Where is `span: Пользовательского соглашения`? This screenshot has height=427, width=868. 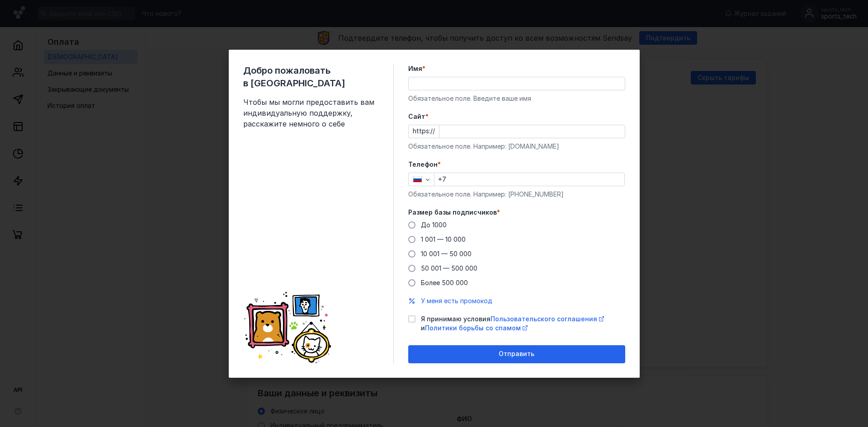
span: Пользовательского соглашения is located at coordinates (544, 319).